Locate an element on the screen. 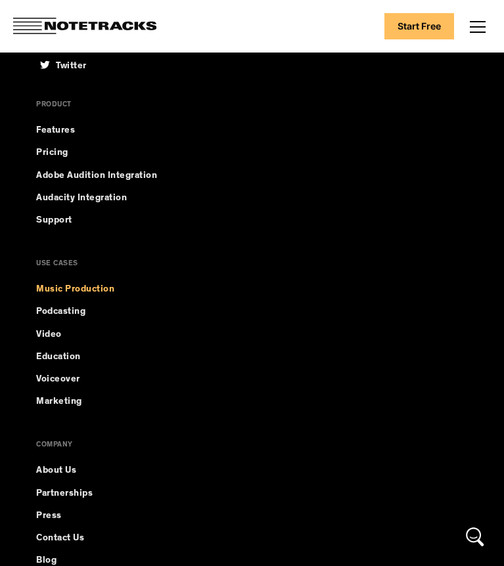 The width and height of the screenshot is (504, 566). a: Video is located at coordinates (105, 335).